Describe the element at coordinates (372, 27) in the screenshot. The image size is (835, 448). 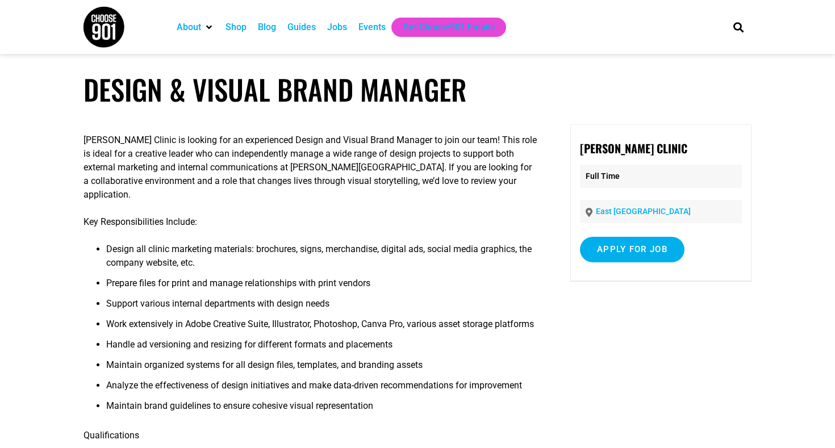
I see `div: Events` at that location.